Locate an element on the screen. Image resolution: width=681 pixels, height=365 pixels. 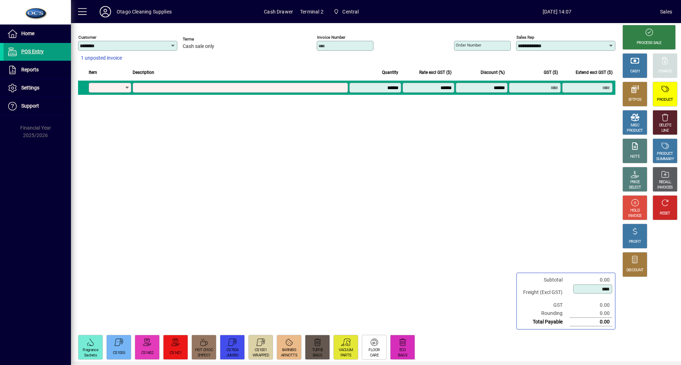
div: TUFFIE is located at coordinates (317, 350).